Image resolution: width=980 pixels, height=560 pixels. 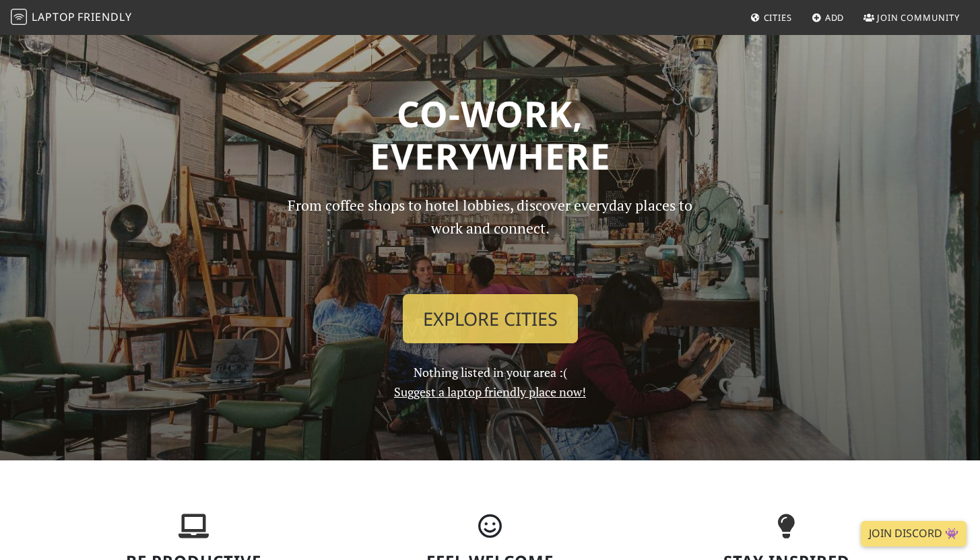 I want to click on span: Cities, so click(x=778, y=17).